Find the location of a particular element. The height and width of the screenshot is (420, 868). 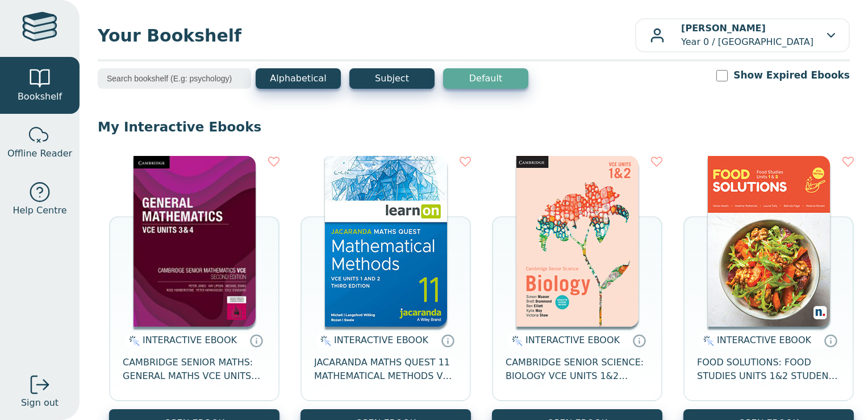

span: JACARANDA MATHS QUEST 11 MATHEMATICAL METHODS VCE UNITS 1&2 3E LEARNON is located at coordinates (386, 369).